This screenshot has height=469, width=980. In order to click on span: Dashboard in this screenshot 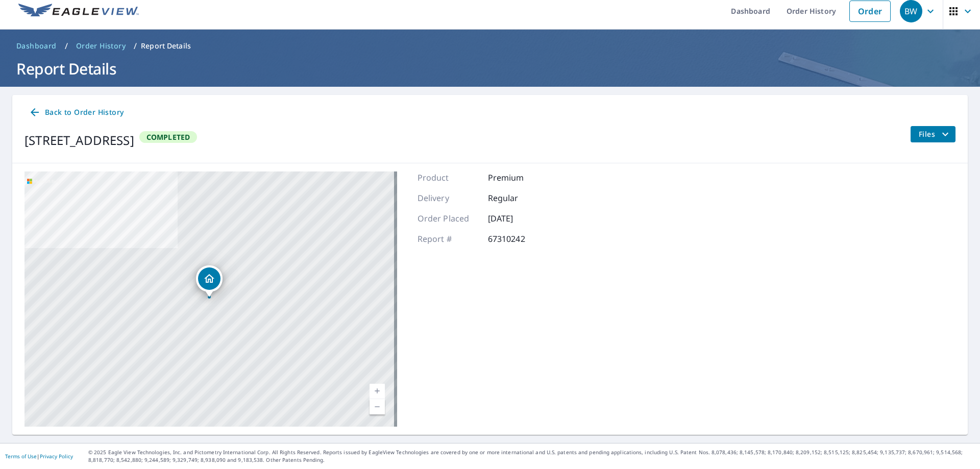, I will do `click(36, 46)`.